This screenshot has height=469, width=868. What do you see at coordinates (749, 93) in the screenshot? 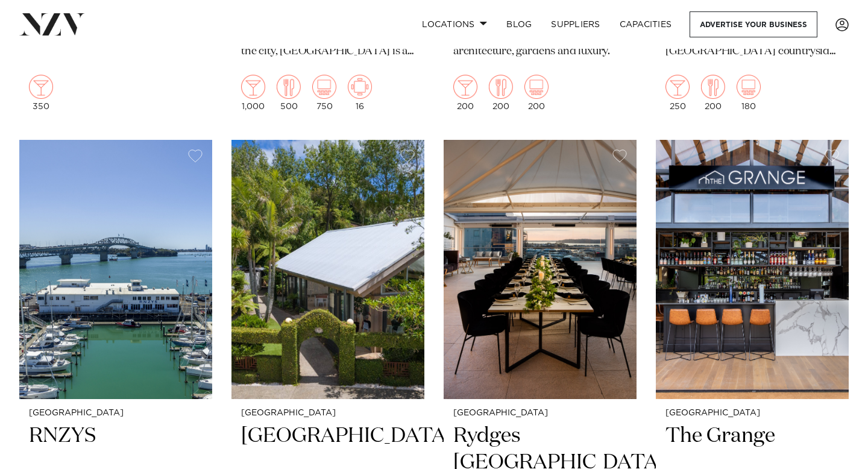
I see `div: 180` at bounding box center [749, 93].